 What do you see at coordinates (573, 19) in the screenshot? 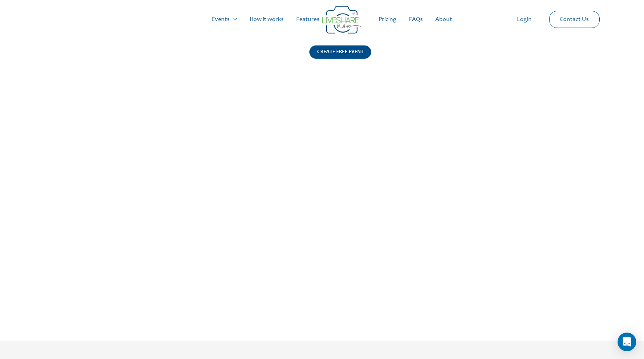
I see `a: Contact Us` at bounding box center [573, 19].